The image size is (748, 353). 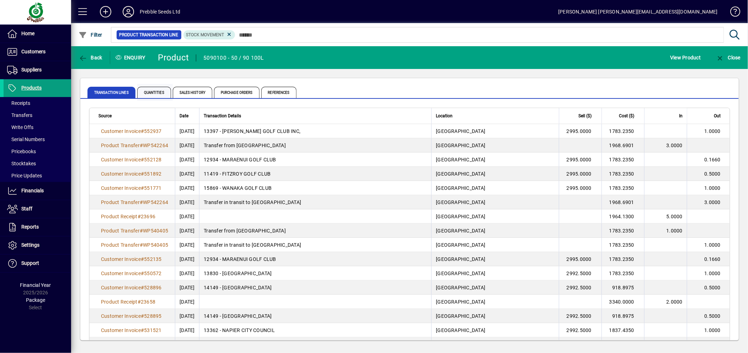 What do you see at coordinates (717, 116) in the screenshot?
I see `span: Out` at bounding box center [717, 116].